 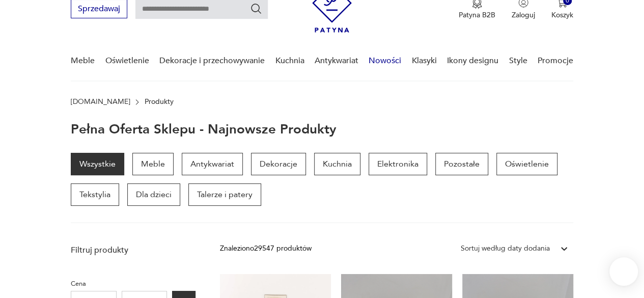 What do you see at coordinates (154, 195) in the screenshot?
I see `a: Dla dzieci` at bounding box center [154, 195].